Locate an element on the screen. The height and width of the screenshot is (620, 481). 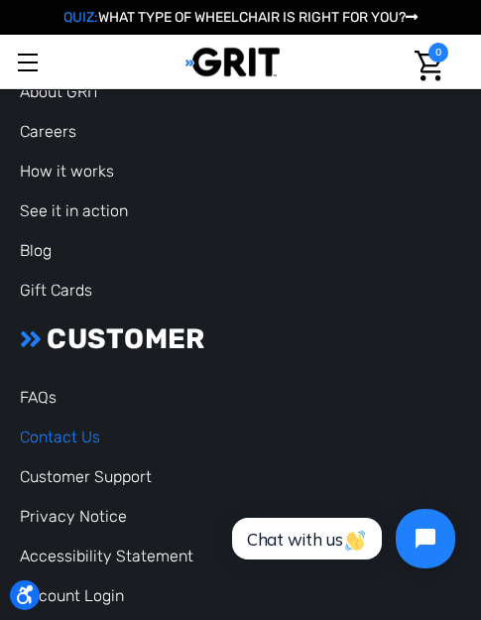
a: FAQs is located at coordinates (38, 397).